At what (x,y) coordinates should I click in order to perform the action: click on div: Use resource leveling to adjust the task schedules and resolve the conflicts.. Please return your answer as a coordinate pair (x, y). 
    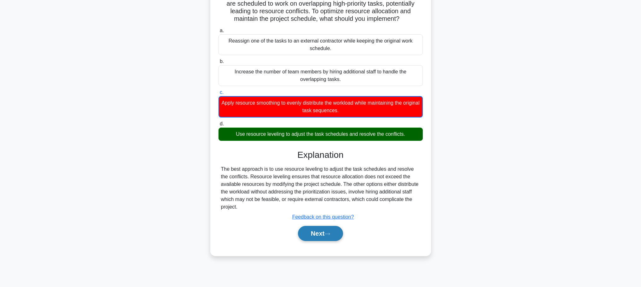
    Looking at the image, I should click on (320, 134).